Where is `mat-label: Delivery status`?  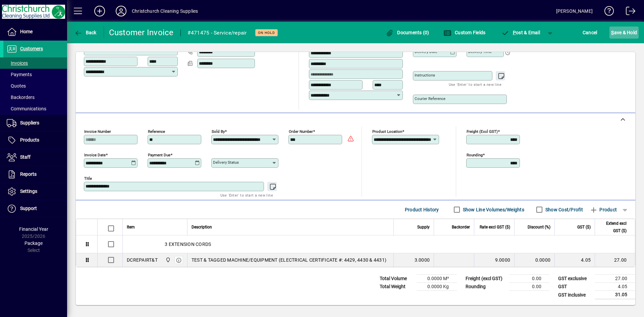
mat-label: Delivery status is located at coordinates (226, 162).